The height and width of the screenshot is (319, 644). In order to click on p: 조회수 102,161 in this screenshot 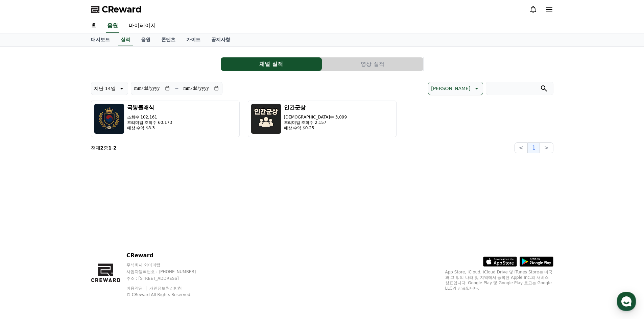, I will do `click(150, 117)`.